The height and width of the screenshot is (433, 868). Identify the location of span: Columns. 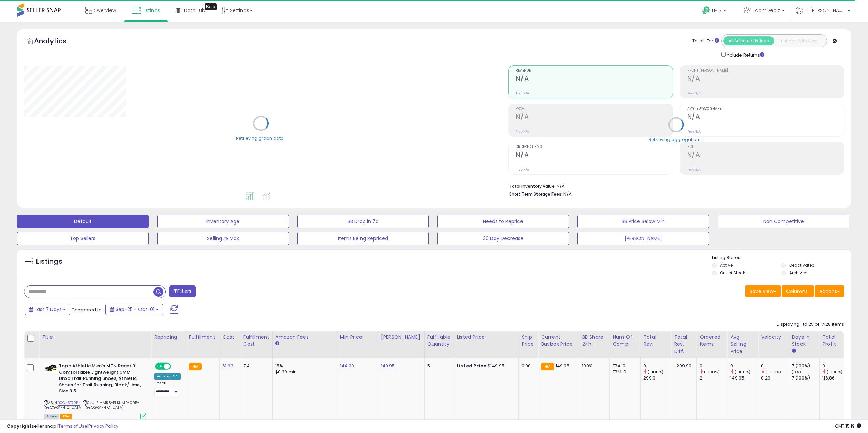
(797, 292).